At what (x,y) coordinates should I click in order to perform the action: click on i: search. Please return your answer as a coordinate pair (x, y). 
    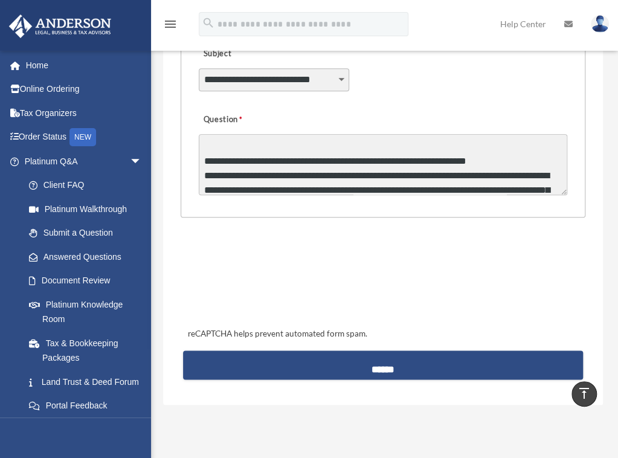
    Looking at the image, I should click on (209, 23).